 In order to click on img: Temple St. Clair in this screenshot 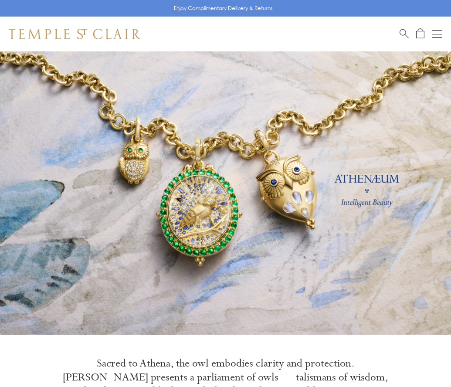, I will do `click(74, 34)`.